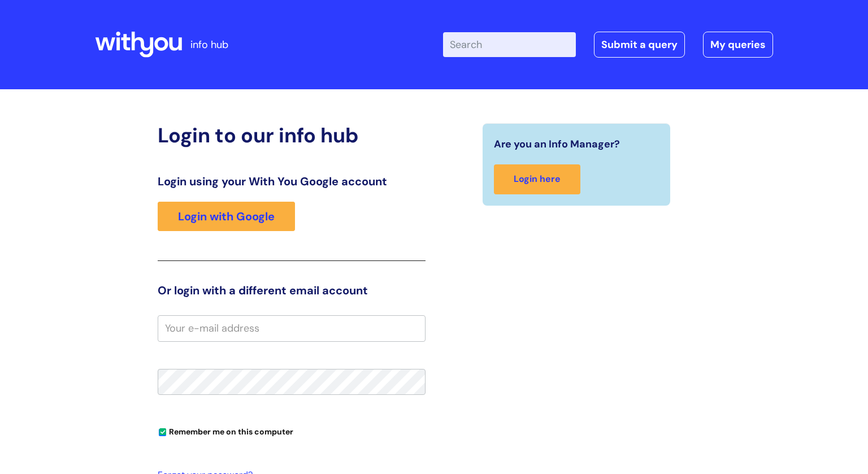 Image resolution: width=868 pixels, height=474 pixels. Describe the element at coordinates (226, 216) in the screenshot. I see `a: Login with Google` at that location.